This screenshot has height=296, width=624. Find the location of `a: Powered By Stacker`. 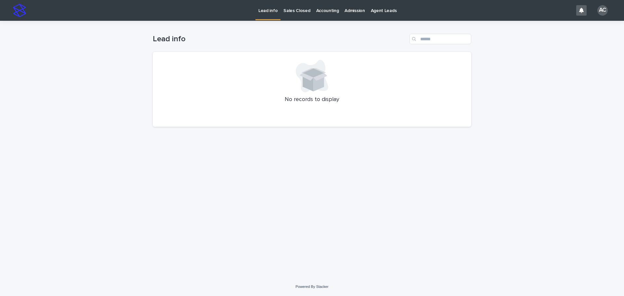

a: Powered By Stacker is located at coordinates (312, 287).